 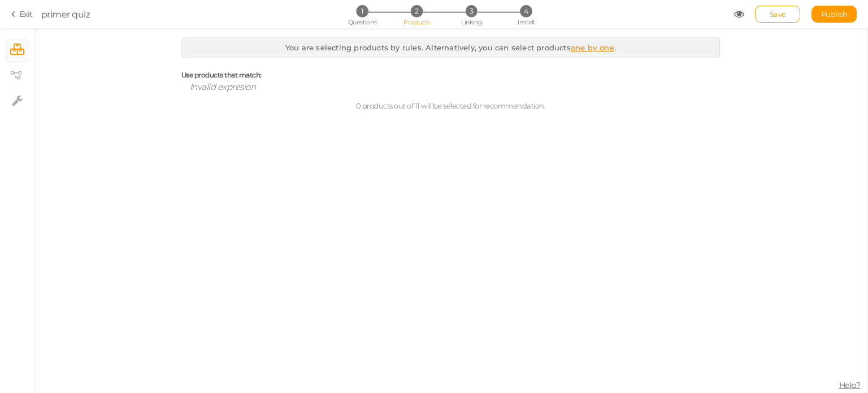 I want to click on span: Invalid expresion, so click(x=223, y=87).